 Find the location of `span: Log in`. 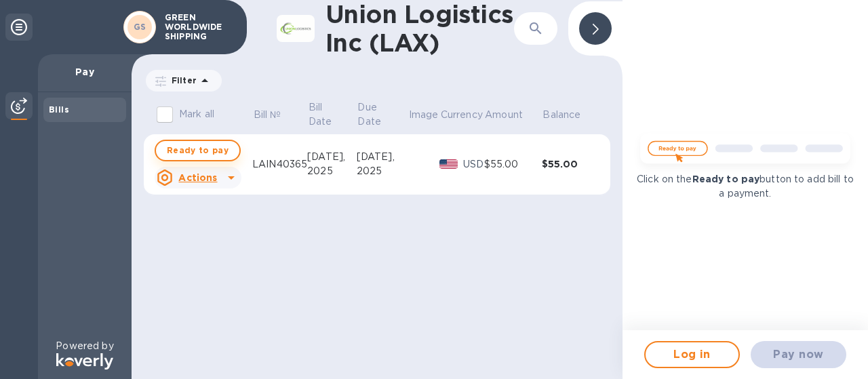

span: Log in is located at coordinates (692, 355).